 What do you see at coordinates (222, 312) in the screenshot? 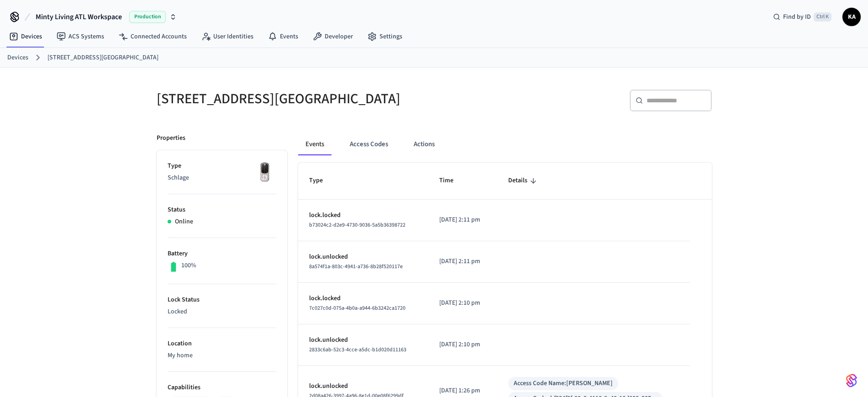
I see `p: Locked` at bounding box center [222, 312].